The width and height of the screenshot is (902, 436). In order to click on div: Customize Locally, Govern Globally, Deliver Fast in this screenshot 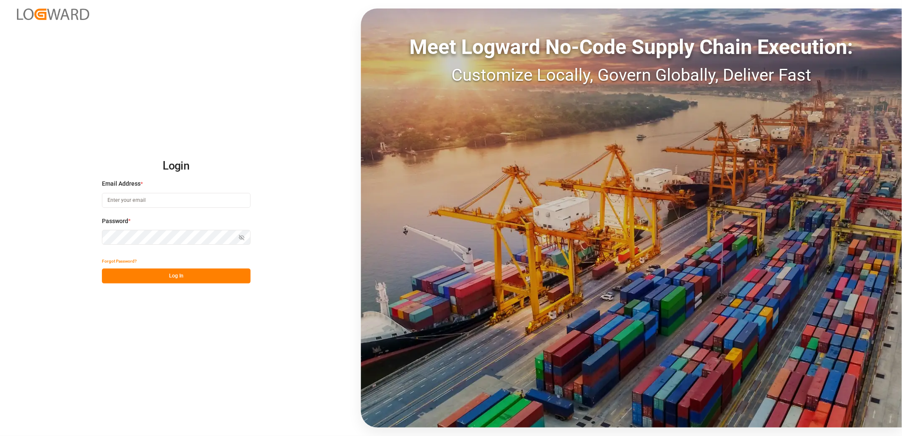, I will do `click(632, 75)`.